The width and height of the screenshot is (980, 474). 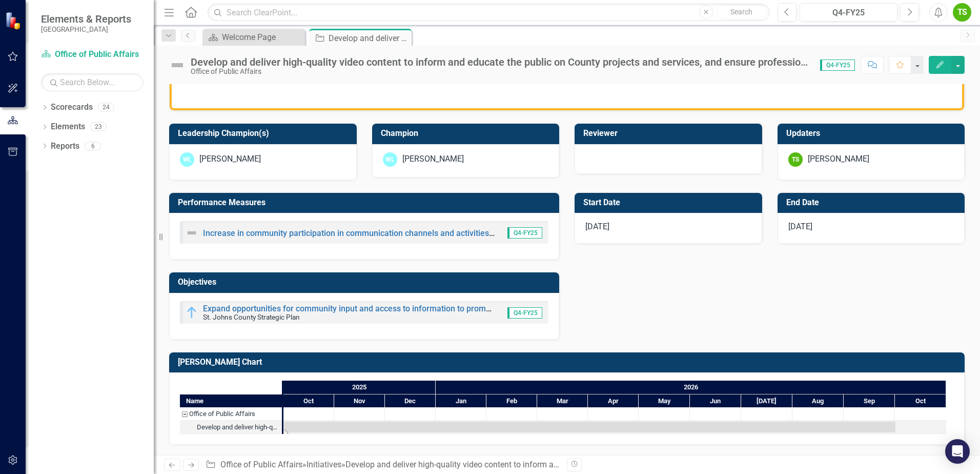 I want to click on a: Expand opportunities for community input and access to information to promote awareness and under..., so click(x=495, y=308).